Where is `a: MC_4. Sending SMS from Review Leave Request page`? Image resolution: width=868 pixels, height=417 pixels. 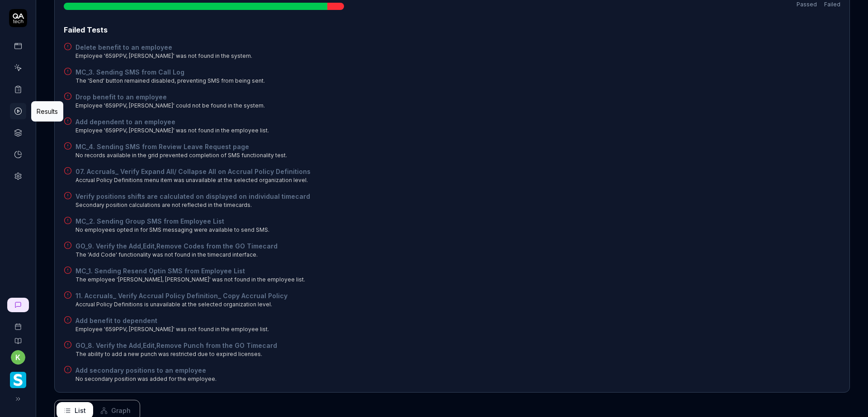
a: MC_4. Sending SMS from Review Leave Request page is located at coordinates (182, 147).